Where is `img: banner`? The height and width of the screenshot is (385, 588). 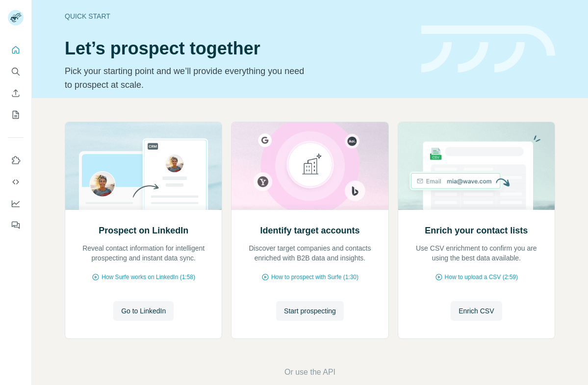
img: banner is located at coordinates (488, 49).